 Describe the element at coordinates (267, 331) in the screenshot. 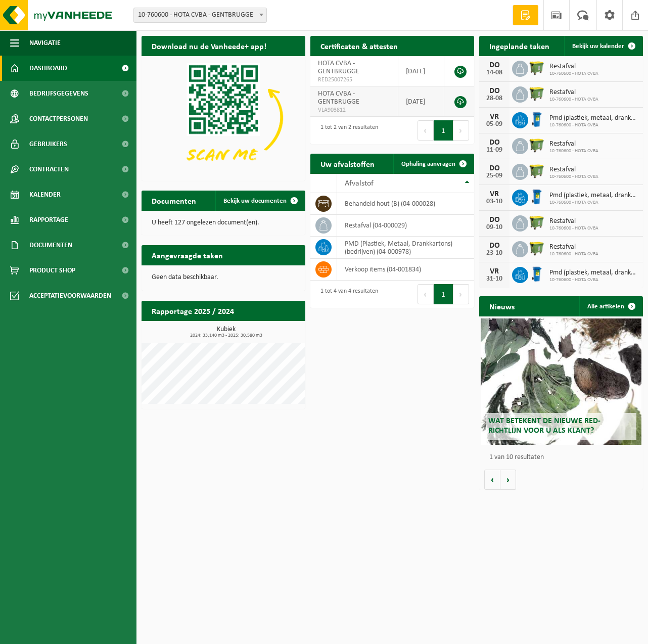

I see `a: Bekijk rapportage` at that location.